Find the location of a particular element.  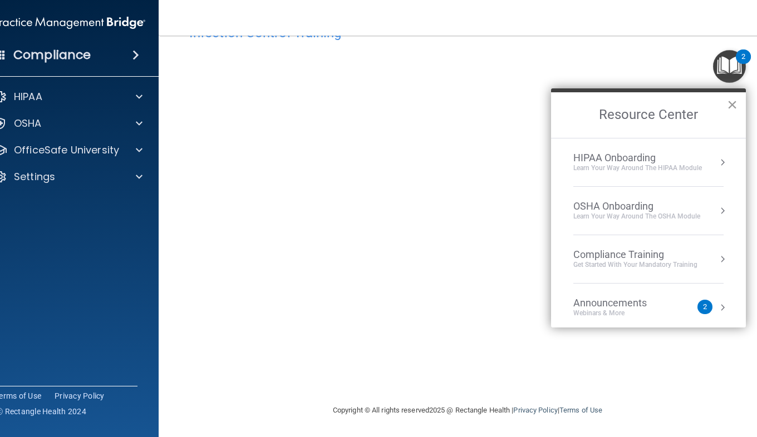

h2: Resource Center is located at coordinates (648, 115).